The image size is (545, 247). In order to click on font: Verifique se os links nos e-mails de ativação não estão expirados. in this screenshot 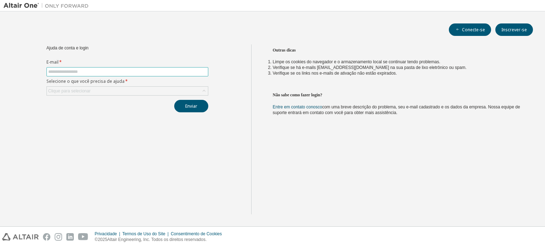, I will do `click(335, 73)`.